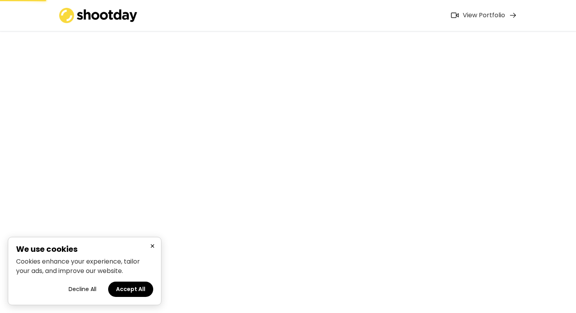 The width and height of the screenshot is (576, 313). I want to click on button: Accept all cookies, so click(131, 289).